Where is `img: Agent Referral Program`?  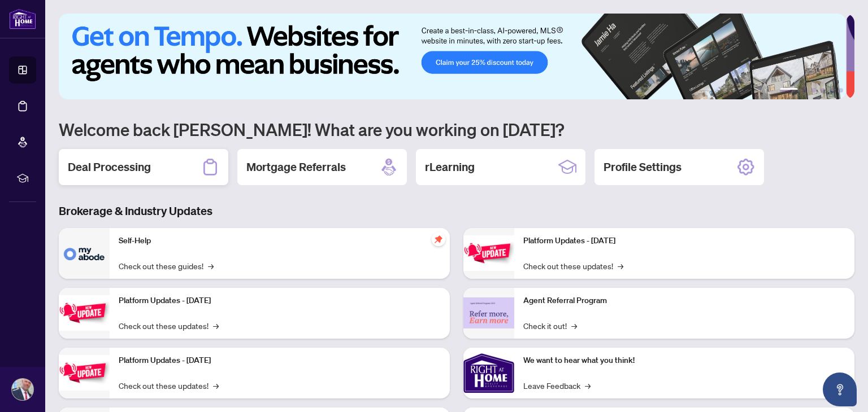 img: Agent Referral Program is located at coordinates (488, 313).